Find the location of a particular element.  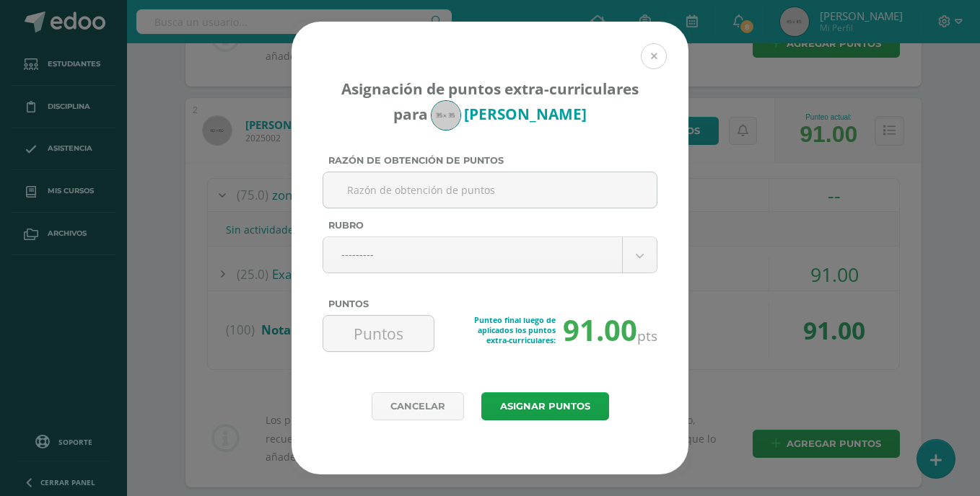

button: Close (Esc) is located at coordinates (654, 56).